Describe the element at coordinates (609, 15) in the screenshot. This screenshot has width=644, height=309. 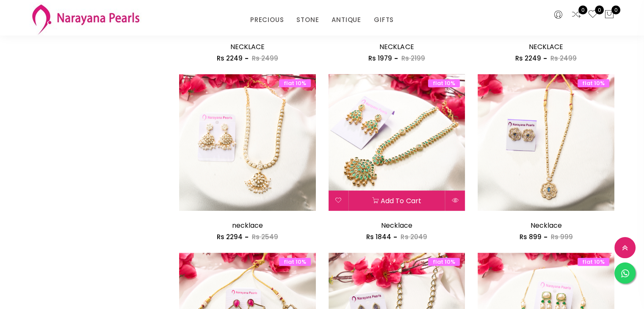
I see `button: 0` at that location.